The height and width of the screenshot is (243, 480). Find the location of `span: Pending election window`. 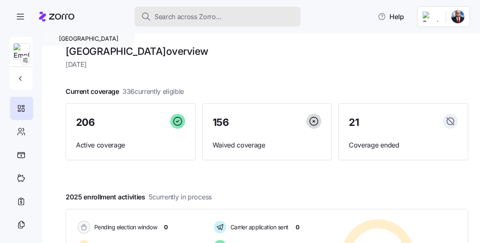

span: Pending election window is located at coordinates (125, 227).